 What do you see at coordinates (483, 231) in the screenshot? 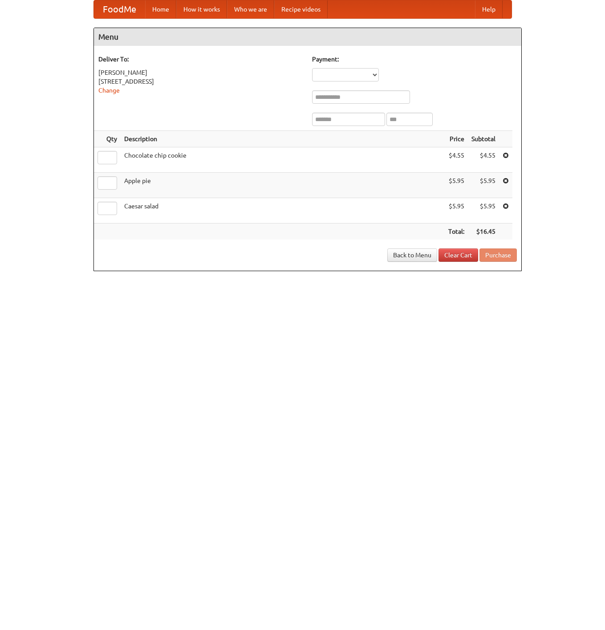
I see `th: $16.45` at bounding box center [483, 231].